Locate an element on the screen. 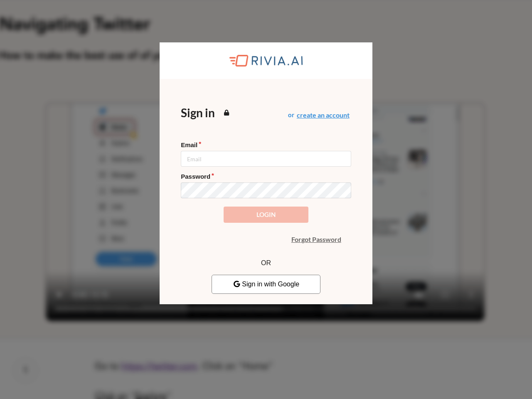 The height and width of the screenshot is (399, 532). span: Sign in with Google is located at coordinates (266, 284).